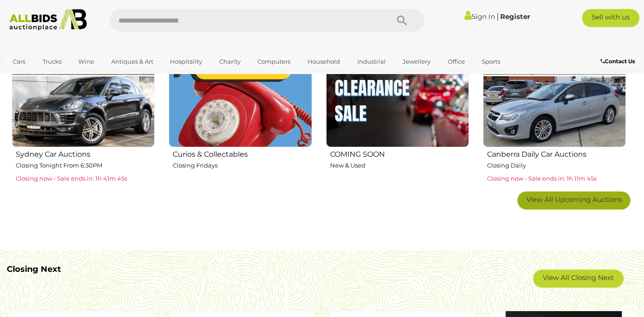 Image resolution: width=644 pixels, height=317 pixels. What do you see at coordinates (83, 94) in the screenshot?
I see `a: Sydney Car Auctions Closing Tonight From 6:30PM Closing now - Sale ends in: 1h 41m 45s` at bounding box center [83, 94].